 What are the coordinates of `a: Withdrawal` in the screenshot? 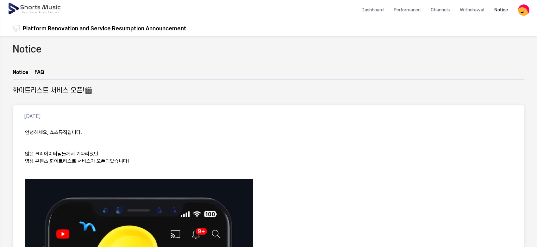 It's located at (472, 10).